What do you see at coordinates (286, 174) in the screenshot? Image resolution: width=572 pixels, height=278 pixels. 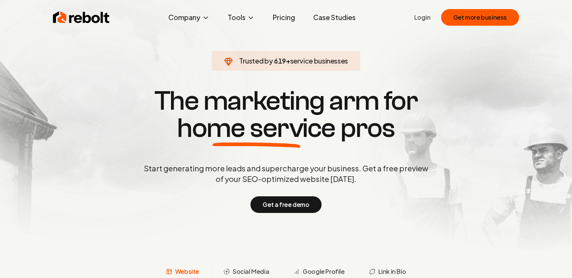 I see `p: Start generating more leads and supercharge your business. Get a free preview of your SEO-optimiz...` at bounding box center [286, 174].